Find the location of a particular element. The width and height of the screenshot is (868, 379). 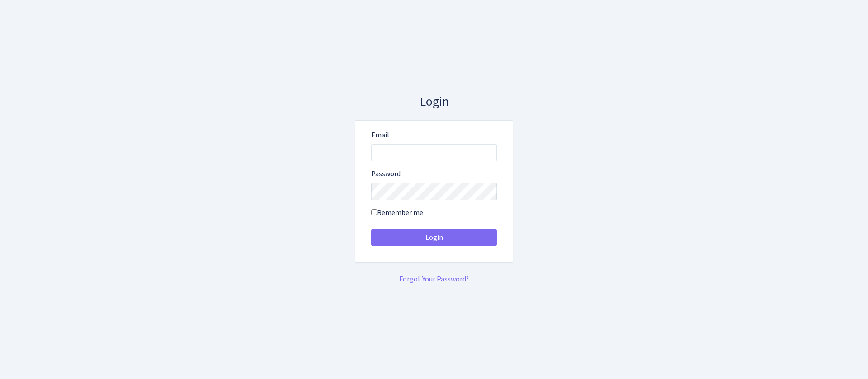

label: Remember me is located at coordinates (397, 213).